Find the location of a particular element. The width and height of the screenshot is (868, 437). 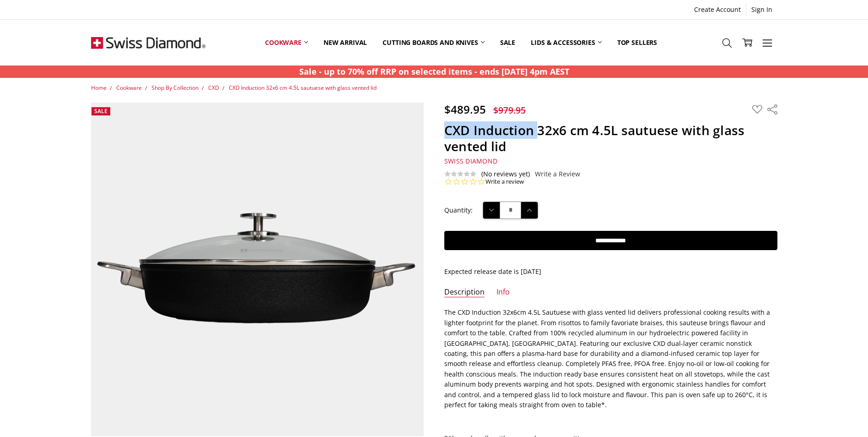

a: Info is located at coordinates (503, 292).